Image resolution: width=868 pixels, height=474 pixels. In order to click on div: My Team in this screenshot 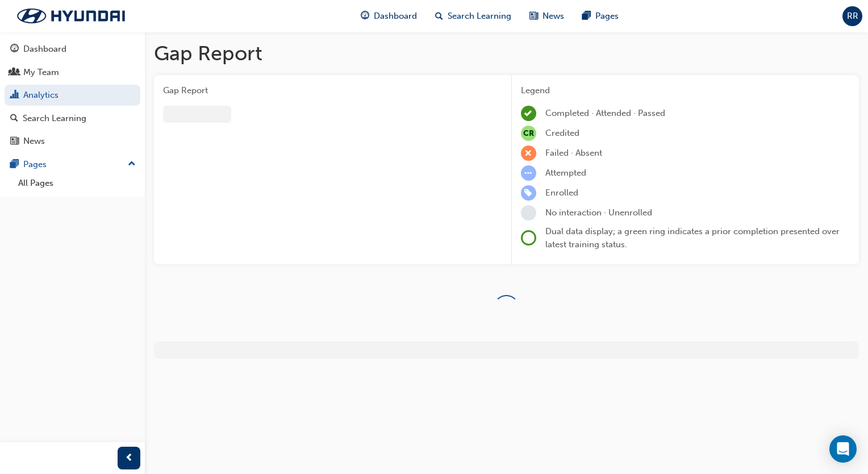, I will do `click(41, 72)`.